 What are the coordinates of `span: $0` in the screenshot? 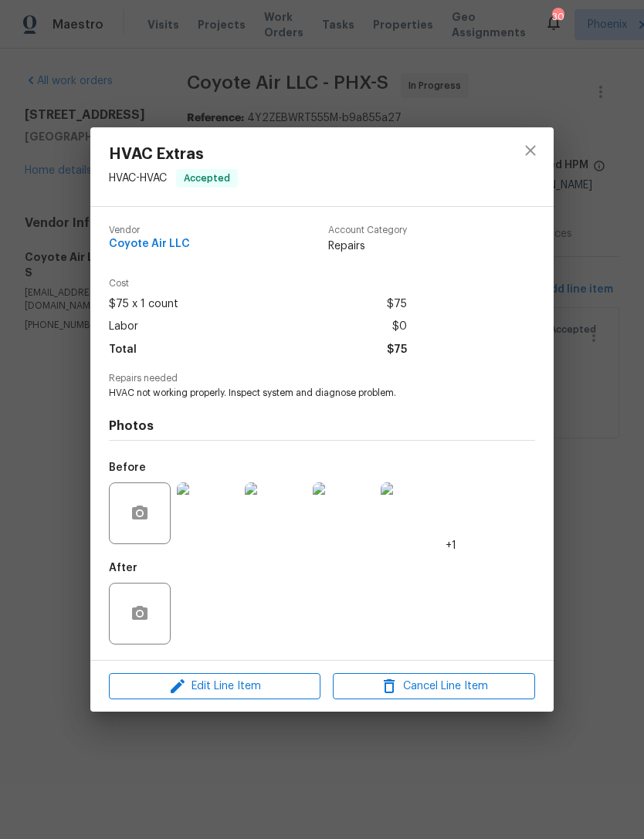 It's located at (399, 326).